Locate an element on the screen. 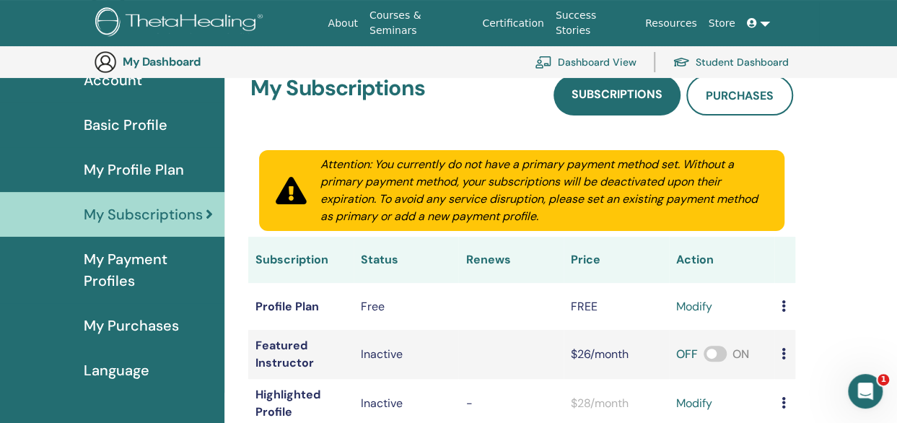 This screenshot has width=897, height=423. a: Student Dashboard is located at coordinates (730, 62).